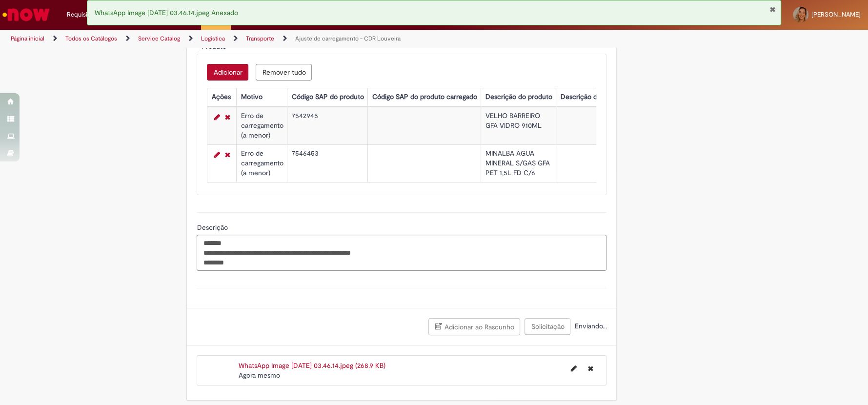 The image size is (868, 405). I want to click on span: Descrição, so click(213, 228).